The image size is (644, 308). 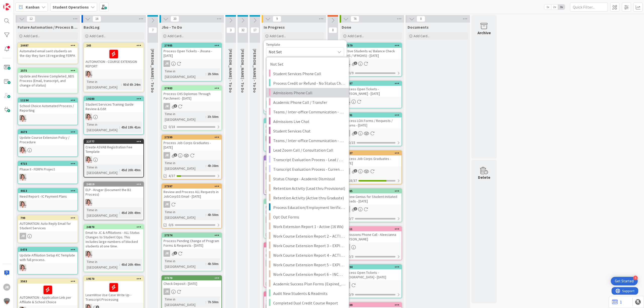 What do you see at coordinates (372, 267) in the screenshot?
I see `div: 27394` at bounding box center [372, 267].